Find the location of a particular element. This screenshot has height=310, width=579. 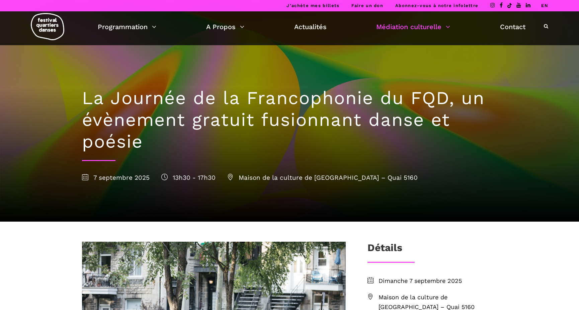

a: Actualités is located at coordinates (310, 27).